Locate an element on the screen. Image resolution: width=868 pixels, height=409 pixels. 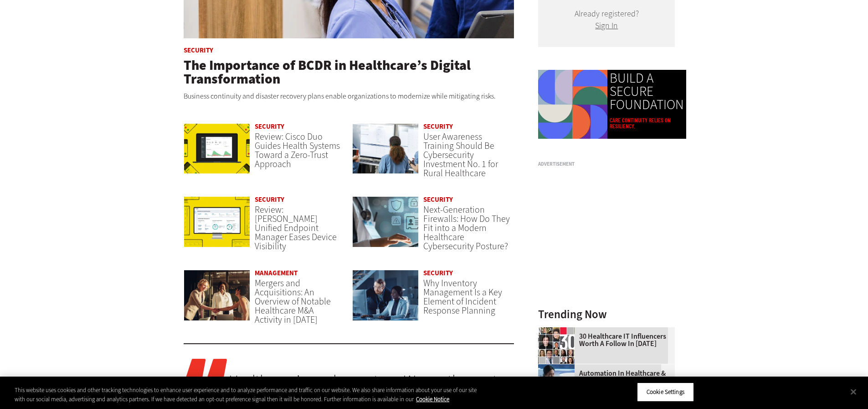
span: Why Inventory Management Is a Key Element of Incident Response Planning is located at coordinates (463, 297).